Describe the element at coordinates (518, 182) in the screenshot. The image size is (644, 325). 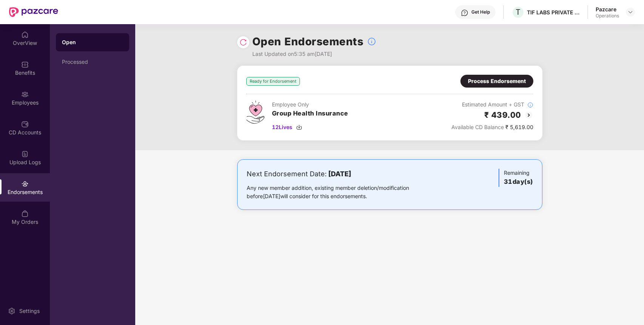
I see `h3: 31 day(s)` at that location.